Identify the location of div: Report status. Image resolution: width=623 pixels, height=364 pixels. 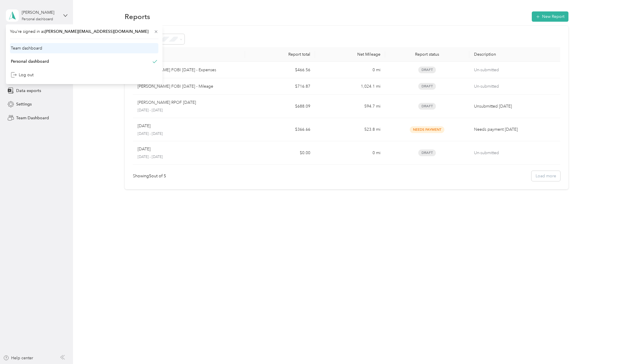
(427, 54).